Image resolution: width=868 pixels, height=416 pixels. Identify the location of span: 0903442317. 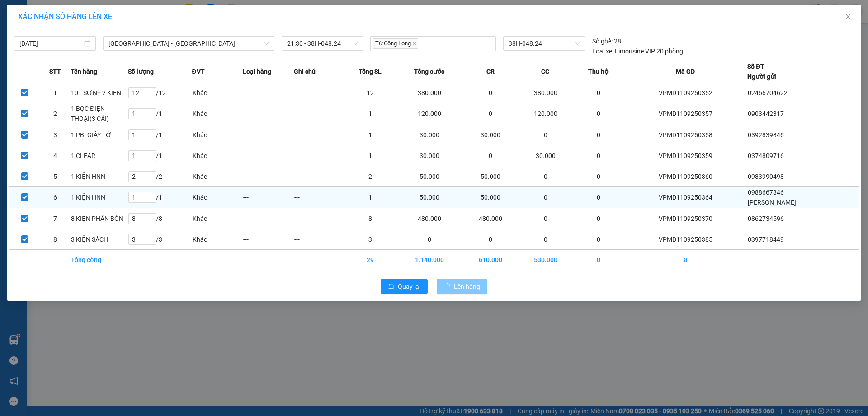
(766, 113).